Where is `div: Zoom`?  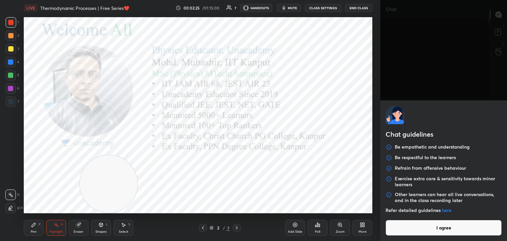 div: Zoom is located at coordinates (340, 232).